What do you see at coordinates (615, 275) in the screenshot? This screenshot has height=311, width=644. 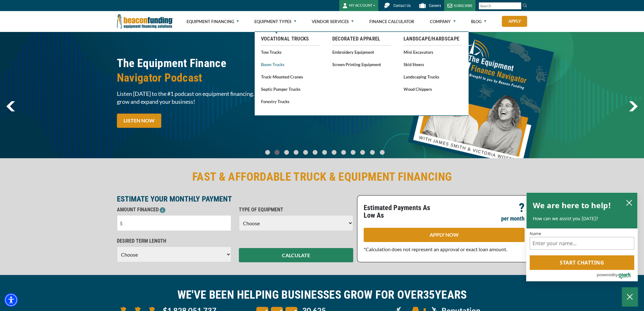 I see `span: by` at bounding box center [615, 275].